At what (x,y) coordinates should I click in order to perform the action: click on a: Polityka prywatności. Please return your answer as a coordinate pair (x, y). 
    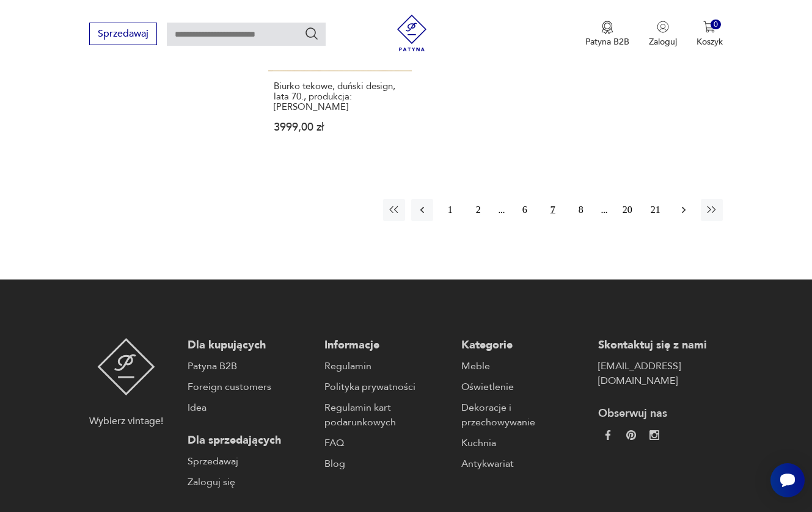
    Looking at the image, I should click on (386, 387).